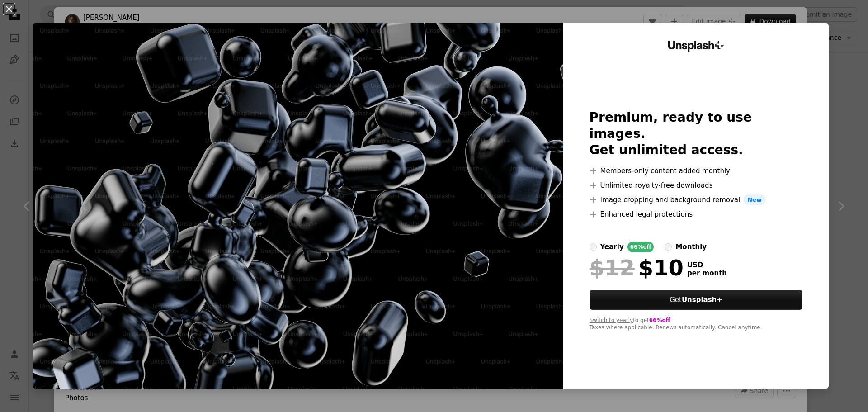 This screenshot has width=868, height=412. What do you see at coordinates (754, 200) in the screenshot?
I see `span: New` at bounding box center [754, 200].